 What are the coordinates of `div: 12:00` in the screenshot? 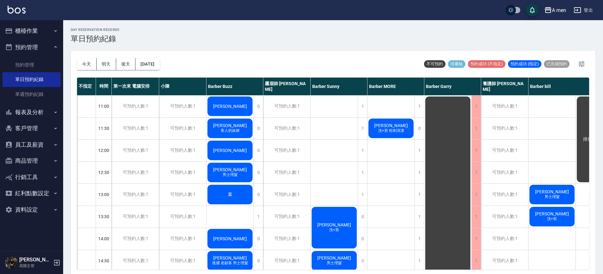 It's located at (104, 150).